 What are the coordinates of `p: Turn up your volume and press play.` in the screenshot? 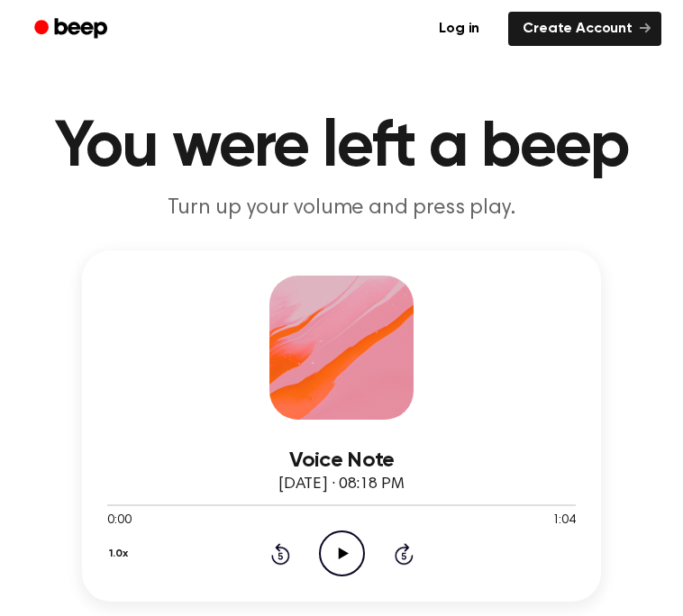 It's located at (341, 208).